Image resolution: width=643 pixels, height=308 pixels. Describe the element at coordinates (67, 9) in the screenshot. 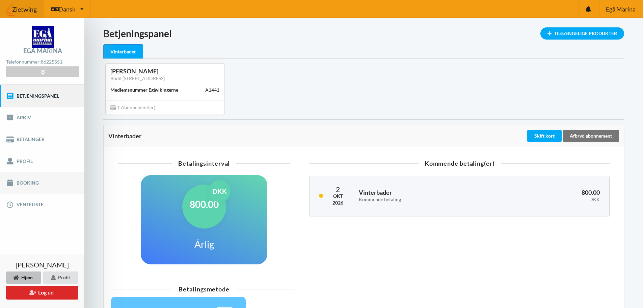

I see `span: Dansk` at that location.